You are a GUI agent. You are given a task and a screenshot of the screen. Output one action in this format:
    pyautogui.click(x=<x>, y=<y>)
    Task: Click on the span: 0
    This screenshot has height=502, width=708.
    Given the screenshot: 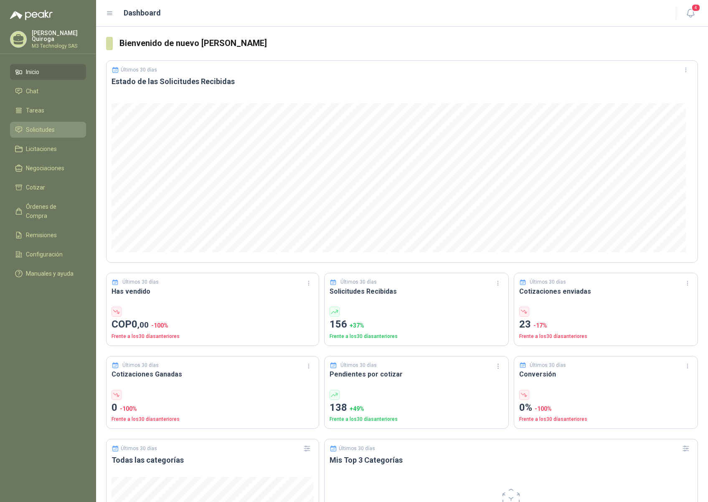 What is the action you would take?
    pyautogui.click(x=140, y=324)
    